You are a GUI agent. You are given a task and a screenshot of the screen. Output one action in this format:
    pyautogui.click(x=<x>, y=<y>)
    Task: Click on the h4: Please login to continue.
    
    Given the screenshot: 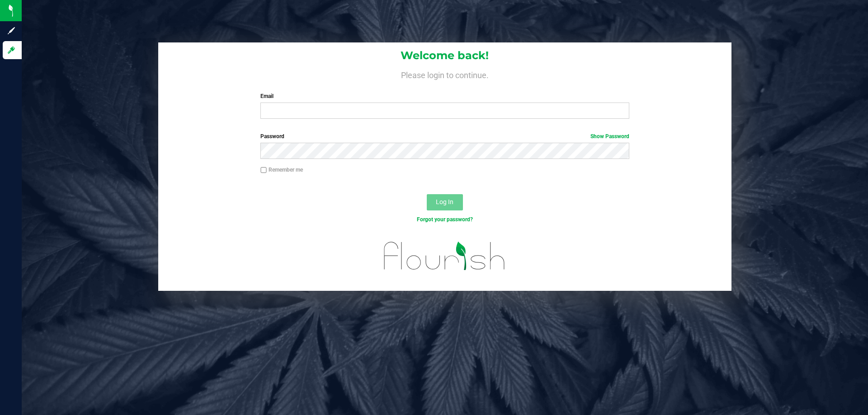 What is the action you would take?
    pyautogui.click(x=445, y=74)
    